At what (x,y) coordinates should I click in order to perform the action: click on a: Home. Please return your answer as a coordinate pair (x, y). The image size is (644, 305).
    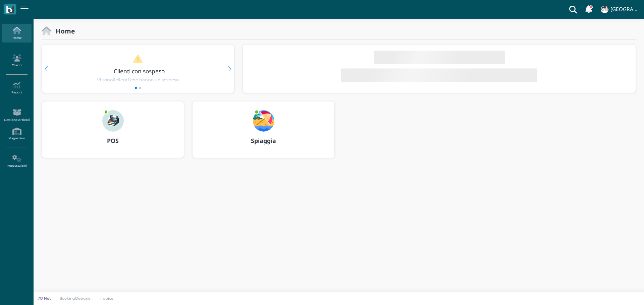
    Looking at the image, I should click on (17, 34).